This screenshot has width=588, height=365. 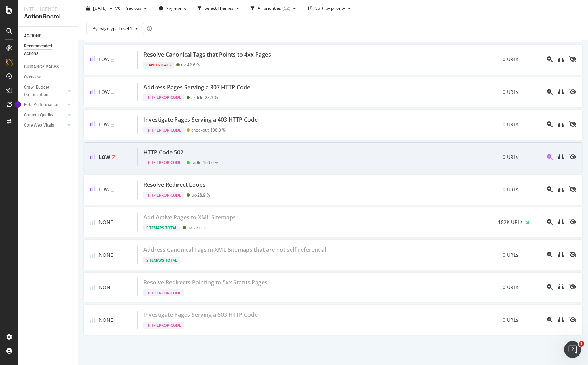 What do you see at coordinates (204, 98) in the screenshot?
I see `div: article - 28.3 %` at bounding box center [204, 98].